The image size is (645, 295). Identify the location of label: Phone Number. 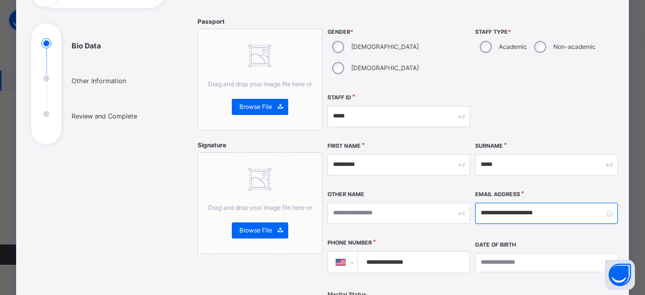
(350, 243).